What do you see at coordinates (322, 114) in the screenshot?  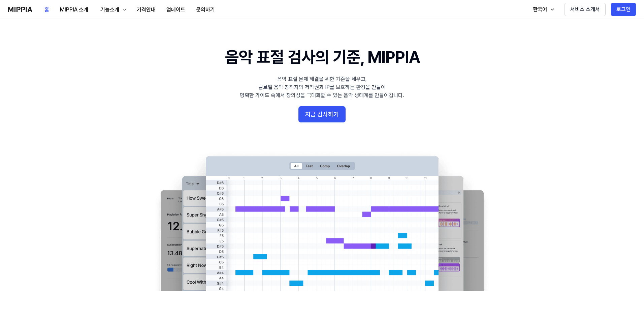 I see `a: 지금 검사하기` at bounding box center [322, 114].